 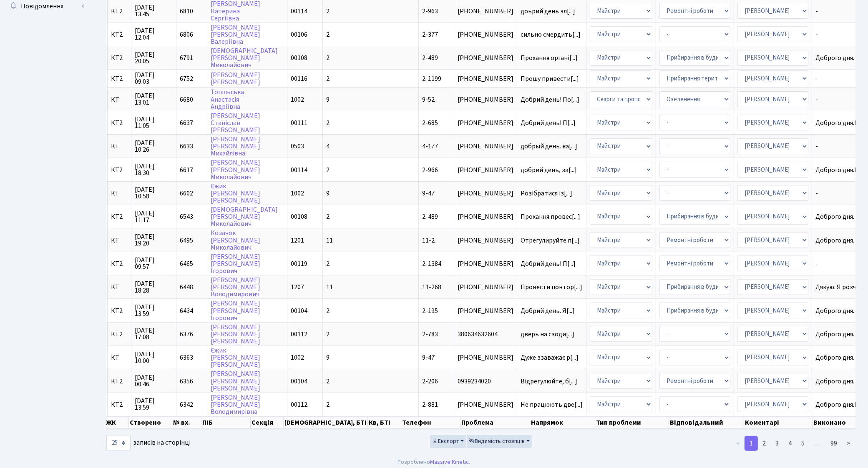 I want to click on span: 6495, so click(x=186, y=240).